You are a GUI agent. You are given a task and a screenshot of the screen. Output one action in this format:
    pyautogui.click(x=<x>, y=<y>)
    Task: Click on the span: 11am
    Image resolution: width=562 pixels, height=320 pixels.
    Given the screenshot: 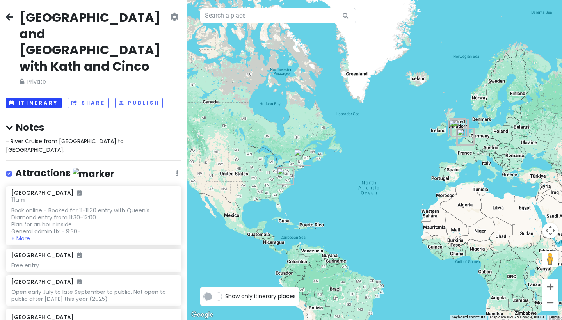 What is the action you would take?
    pyautogui.click(x=18, y=200)
    